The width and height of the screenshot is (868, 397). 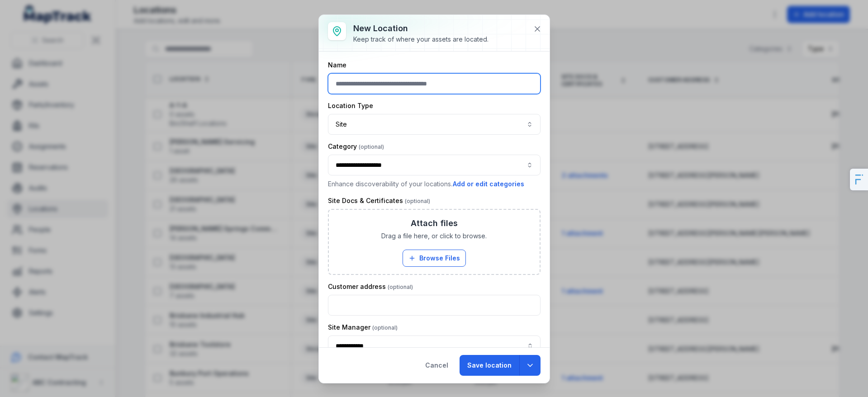 I want to click on button: Save location, so click(x=489, y=365).